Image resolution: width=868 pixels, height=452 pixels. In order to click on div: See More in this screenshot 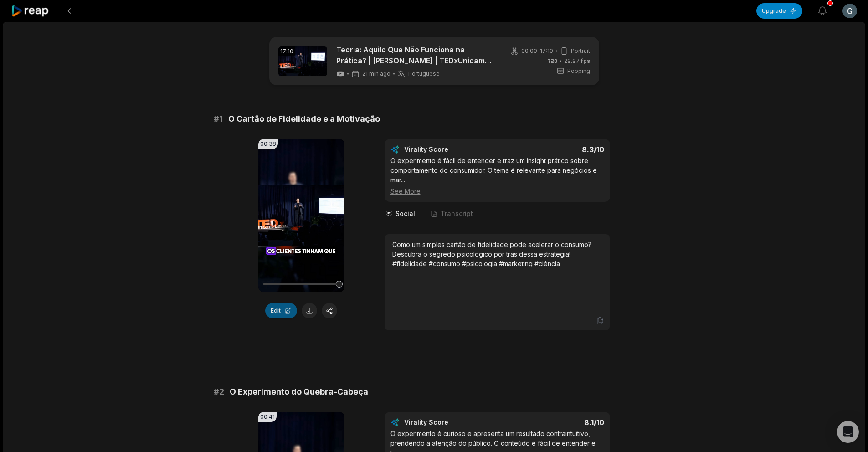, I will do `click(497, 191)`.